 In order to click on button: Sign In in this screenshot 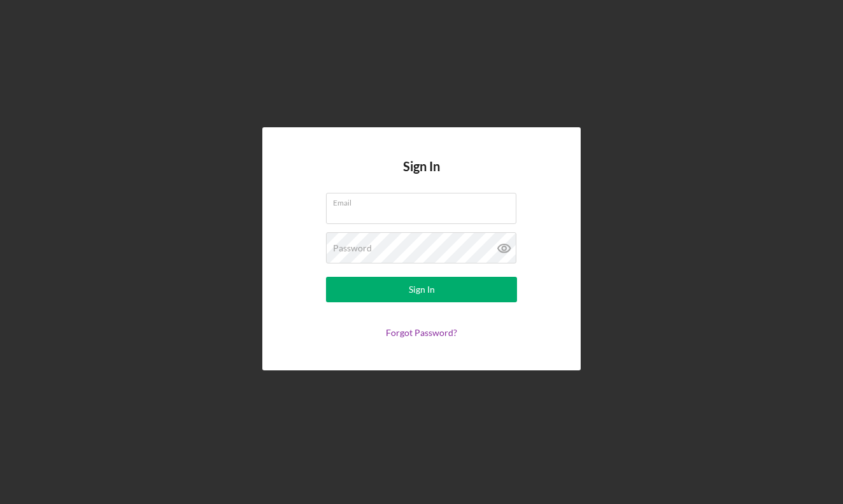, I will do `click(422, 290)`.